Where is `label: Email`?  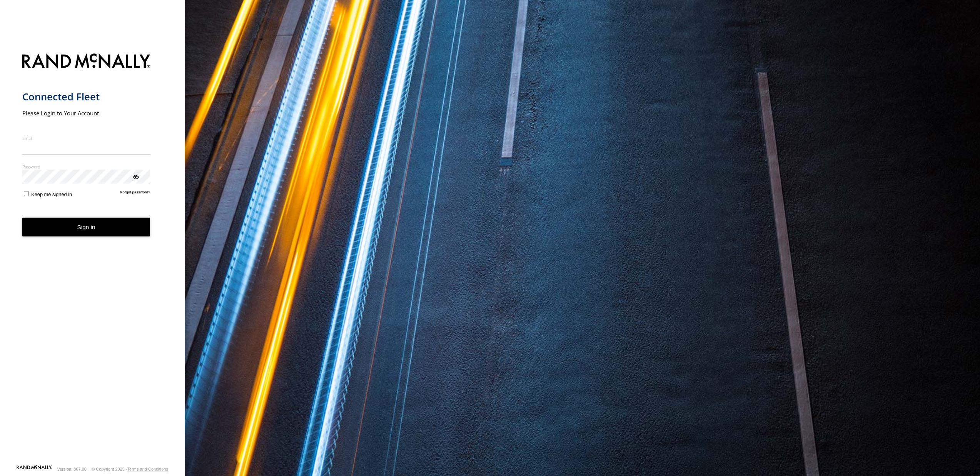 label: Email is located at coordinates (86, 138).